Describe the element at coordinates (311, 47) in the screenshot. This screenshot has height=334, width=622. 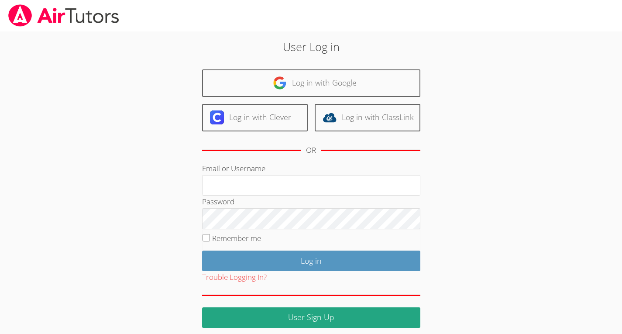
I see `h2: User Log in` at that location.